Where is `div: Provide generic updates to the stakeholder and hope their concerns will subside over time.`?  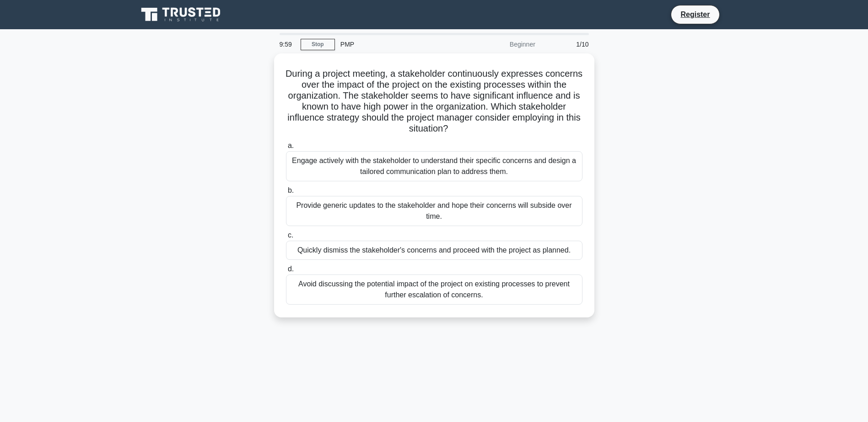 div: Provide generic updates to the stakeholder and hope their concerns will subside over time. is located at coordinates (434, 211).